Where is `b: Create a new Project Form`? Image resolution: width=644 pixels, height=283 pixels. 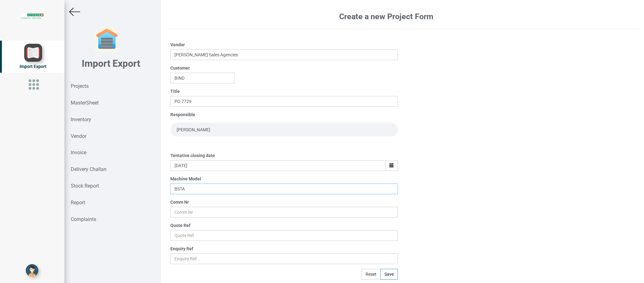
b: Create a new Project Form is located at coordinates (386, 16).